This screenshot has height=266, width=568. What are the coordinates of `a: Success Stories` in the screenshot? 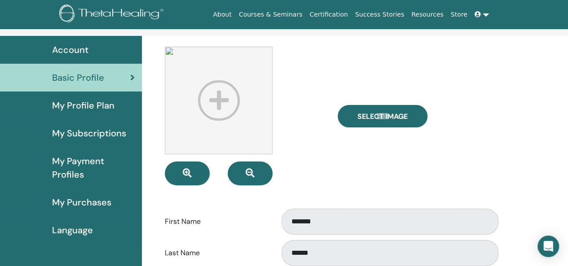 It's located at (380, 14).